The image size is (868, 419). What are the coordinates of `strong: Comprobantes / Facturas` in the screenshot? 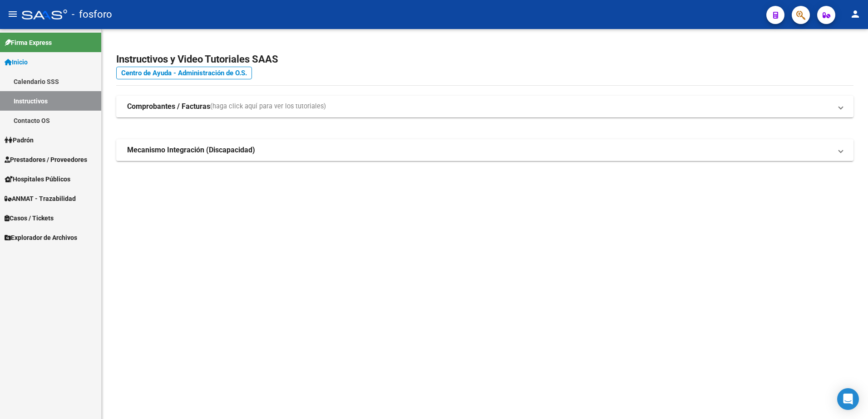 It's located at (169, 107).